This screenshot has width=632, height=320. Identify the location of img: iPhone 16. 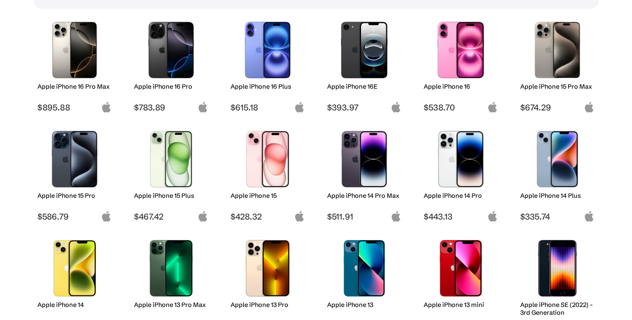
(461, 50).